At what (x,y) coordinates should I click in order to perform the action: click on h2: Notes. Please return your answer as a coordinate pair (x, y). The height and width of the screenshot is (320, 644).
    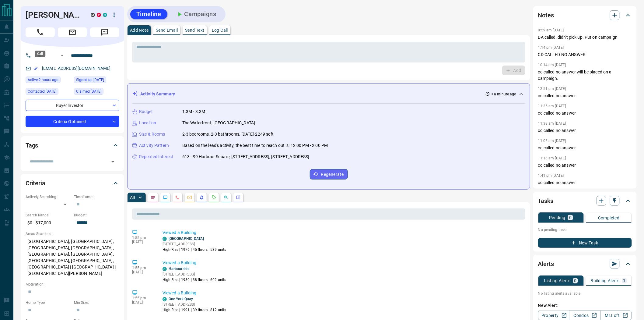
    Looking at the image, I should click on (546, 15).